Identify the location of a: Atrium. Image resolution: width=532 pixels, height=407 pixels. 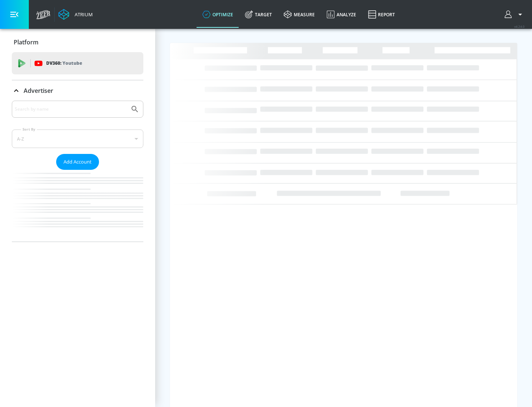
(76, 14).